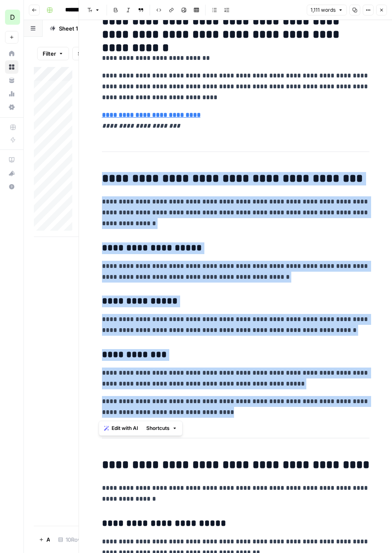 The height and width of the screenshot is (553, 392). Describe the element at coordinates (87, 54) in the screenshot. I see `button: Sort` at that location.